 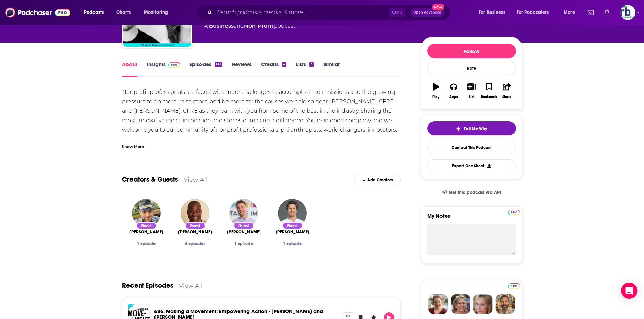 I want to click on div: Add Creators, so click(x=377, y=179).